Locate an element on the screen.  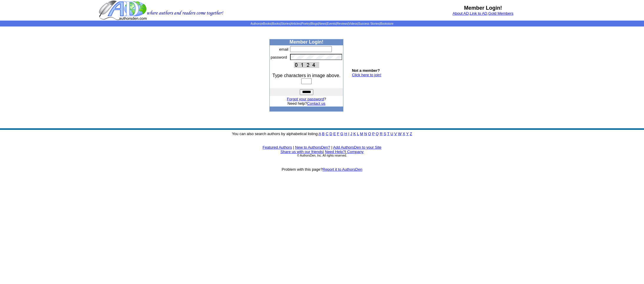
b: Not a member? is located at coordinates (366, 70).